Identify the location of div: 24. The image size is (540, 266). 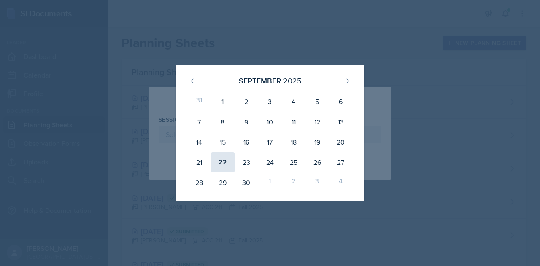
(270, 162).